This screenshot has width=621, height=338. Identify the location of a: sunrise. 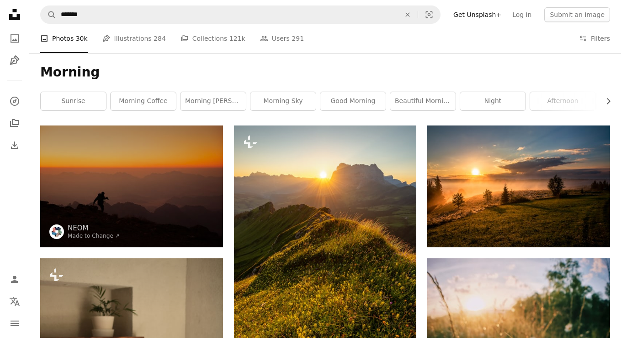
(73, 101).